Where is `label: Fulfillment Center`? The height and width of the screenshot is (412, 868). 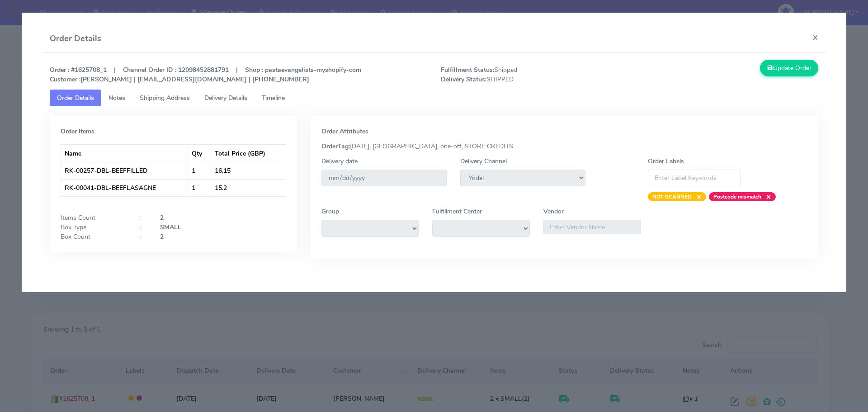
label: Fulfillment Center is located at coordinates (457, 211).